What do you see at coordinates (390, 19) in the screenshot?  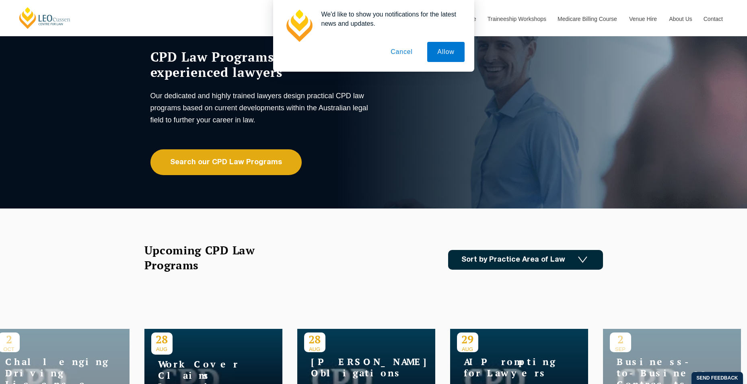 I see `div: We'd like to show you notifications for the latest news and updates.` at bounding box center [390, 19].